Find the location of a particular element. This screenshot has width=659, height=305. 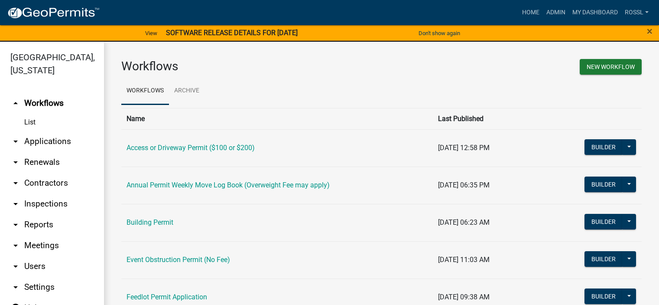

i: arrow_drop_up is located at coordinates (16, 103).